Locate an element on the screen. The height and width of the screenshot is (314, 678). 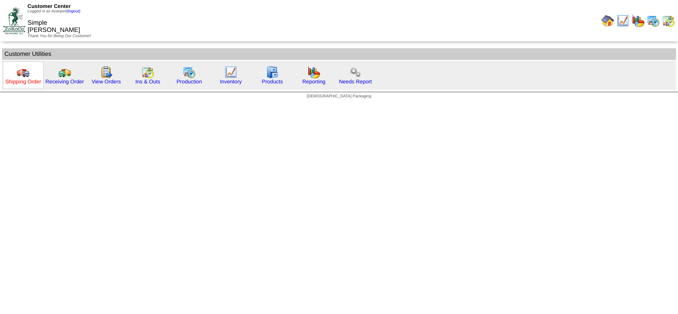
img: workflow.png is located at coordinates (355, 72).